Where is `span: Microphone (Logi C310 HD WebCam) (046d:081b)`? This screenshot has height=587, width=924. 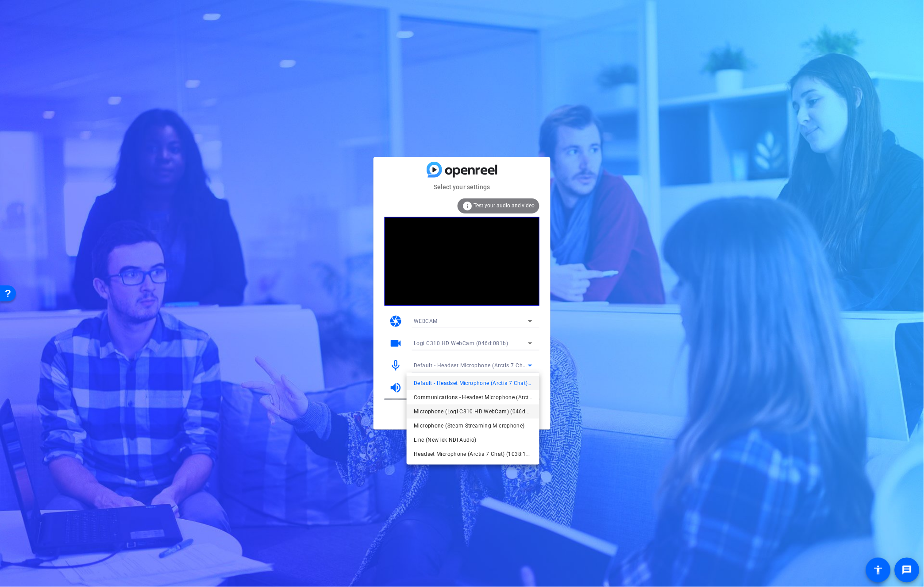 span: Microphone (Logi C310 HD WebCam) (046d:081b) is located at coordinates (473, 412).